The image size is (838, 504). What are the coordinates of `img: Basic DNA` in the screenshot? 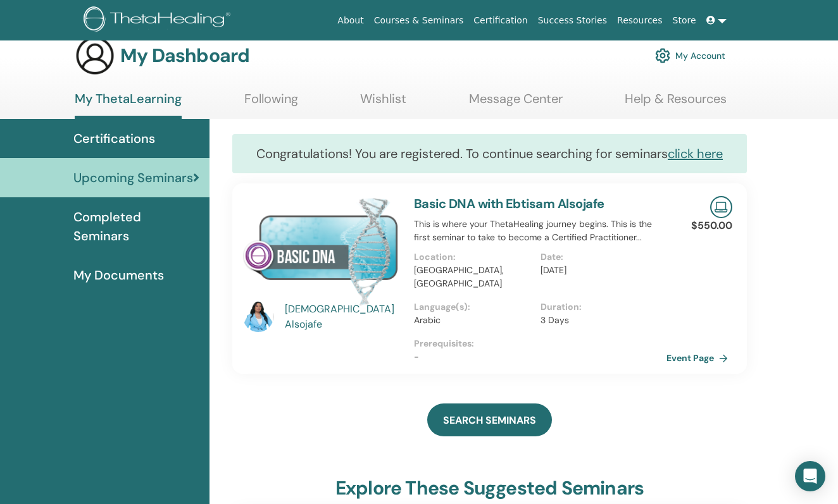 It's located at (321, 250).